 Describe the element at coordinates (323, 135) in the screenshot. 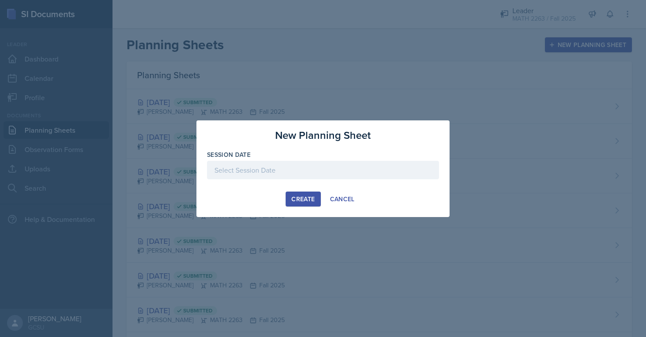

I see `h3: New Planning Sheet` at that location.